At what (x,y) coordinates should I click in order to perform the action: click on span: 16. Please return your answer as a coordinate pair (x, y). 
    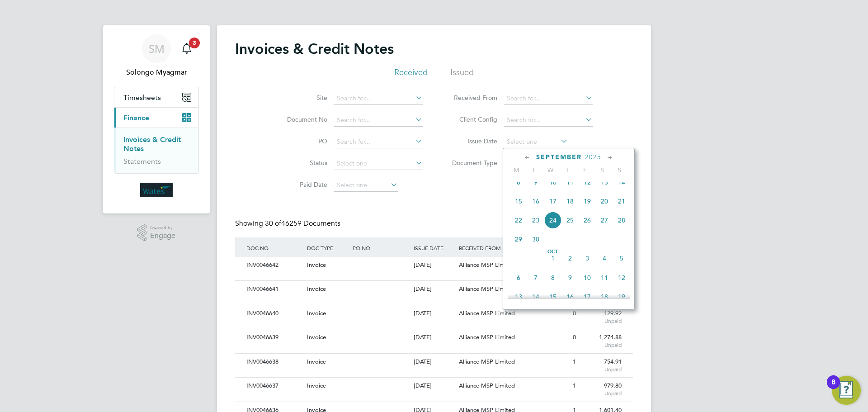
    Looking at the image, I should click on (570, 297).